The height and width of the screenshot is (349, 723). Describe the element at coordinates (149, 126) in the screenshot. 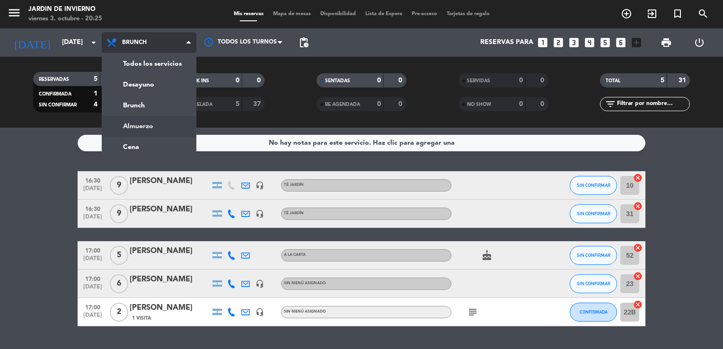

I see `a: Almuerzo` at that location.